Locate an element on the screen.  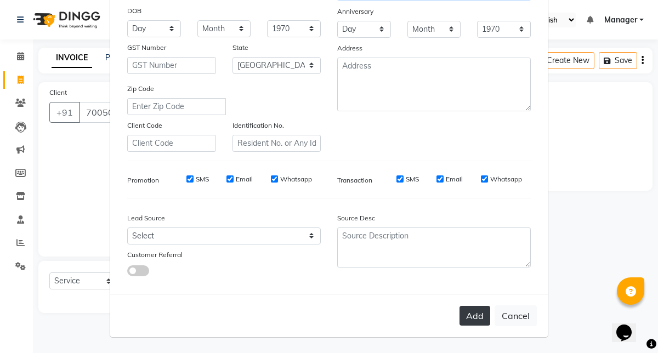
button: Add is located at coordinates (475, 316).